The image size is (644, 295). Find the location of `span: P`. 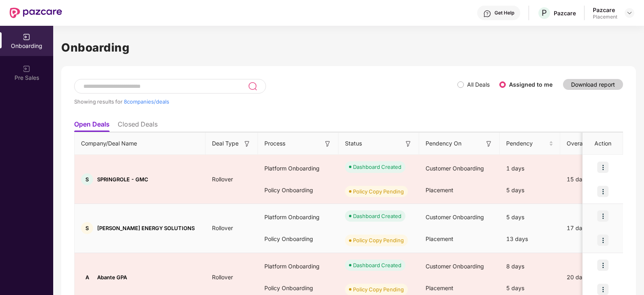

span: P is located at coordinates (544, 13).